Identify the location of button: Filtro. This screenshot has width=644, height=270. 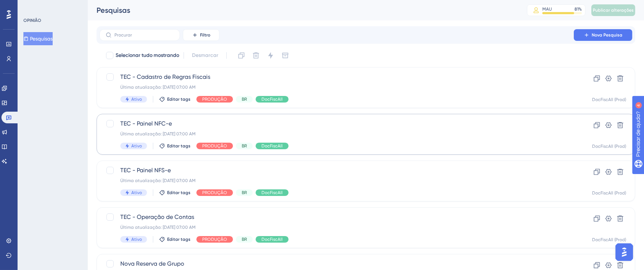
(201, 35).